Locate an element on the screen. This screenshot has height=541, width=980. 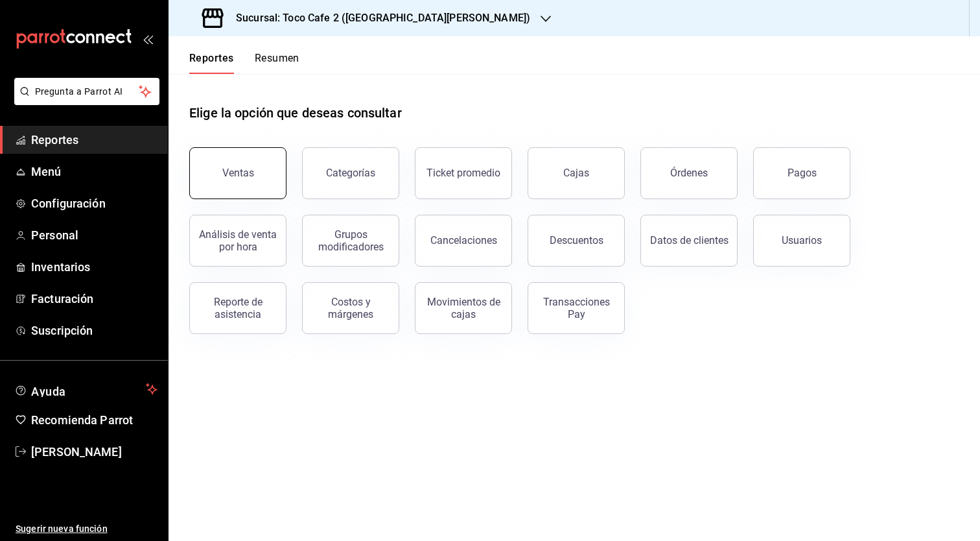
span: Recomienda Parrot is located at coordinates (94, 419).